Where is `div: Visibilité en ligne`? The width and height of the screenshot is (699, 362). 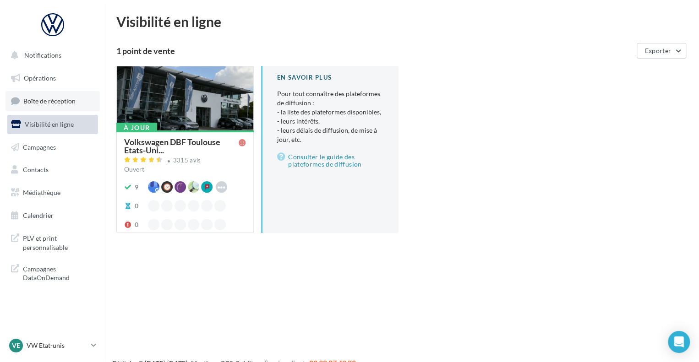 div: Visibilité en ligne is located at coordinates (402, 22).